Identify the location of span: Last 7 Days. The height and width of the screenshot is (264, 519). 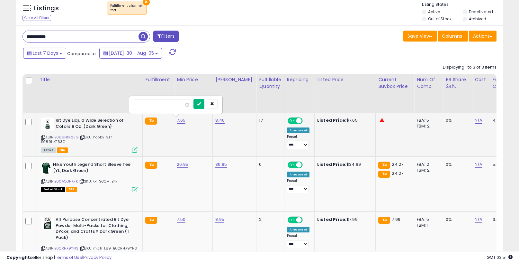
(45, 53).